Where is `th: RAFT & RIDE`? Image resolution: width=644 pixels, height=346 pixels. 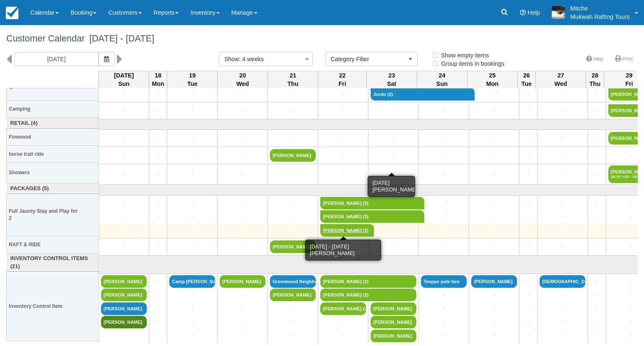
th: RAFT & RIDE is located at coordinates (53, 244).